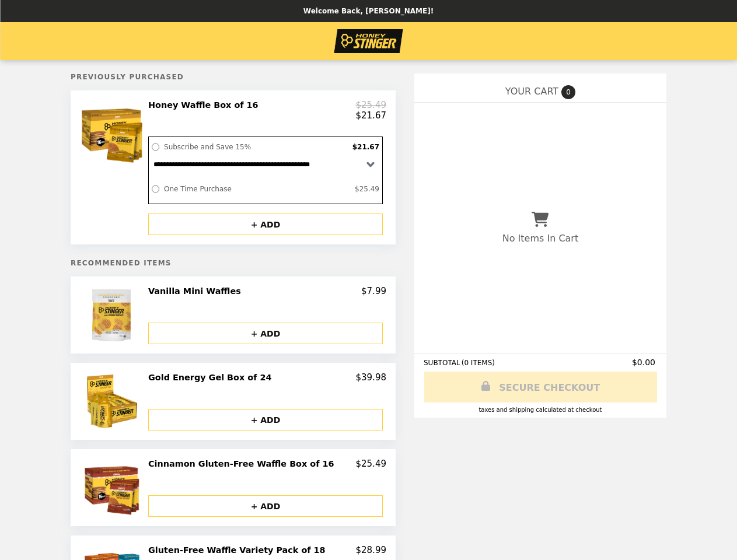 This screenshot has height=560, width=737. I want to click on h2: Gluten-Free Waffle Variety Pack of 18, so click(239, 550).